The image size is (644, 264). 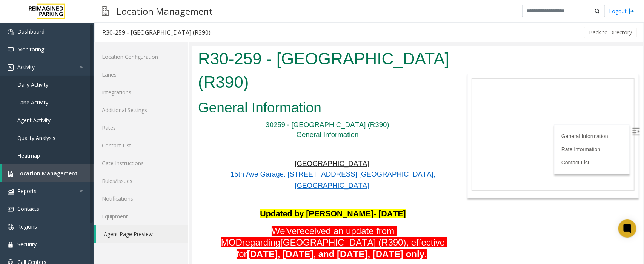 I want to click on span: Lane Activity, so click(x=33, y=103).